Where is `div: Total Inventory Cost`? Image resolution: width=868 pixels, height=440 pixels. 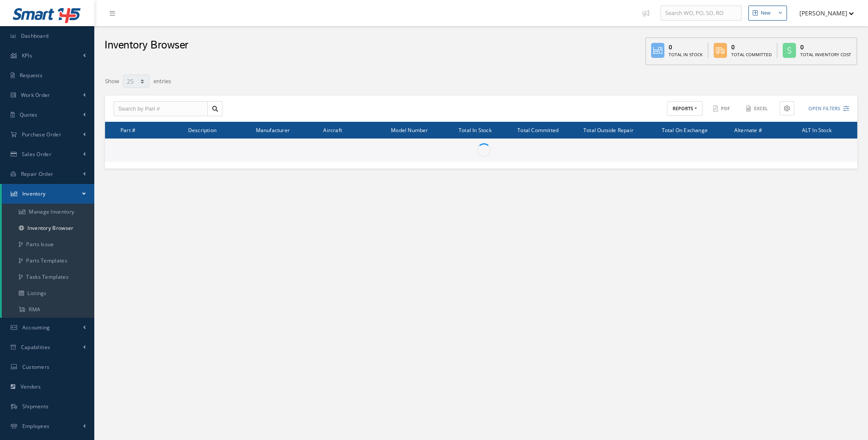 div: Total Inventory Cost is located at coordinates (825, 54).